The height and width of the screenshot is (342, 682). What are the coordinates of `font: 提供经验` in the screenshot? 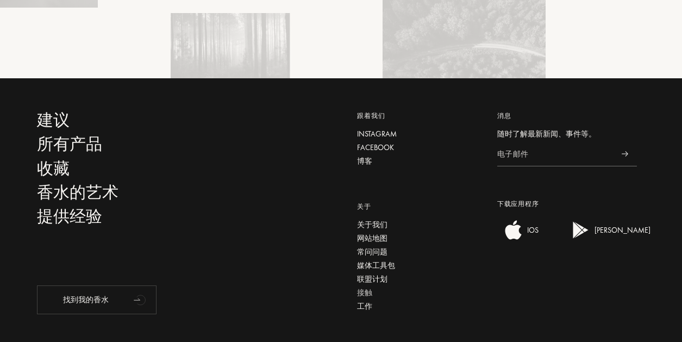 It's located at (70, 216).